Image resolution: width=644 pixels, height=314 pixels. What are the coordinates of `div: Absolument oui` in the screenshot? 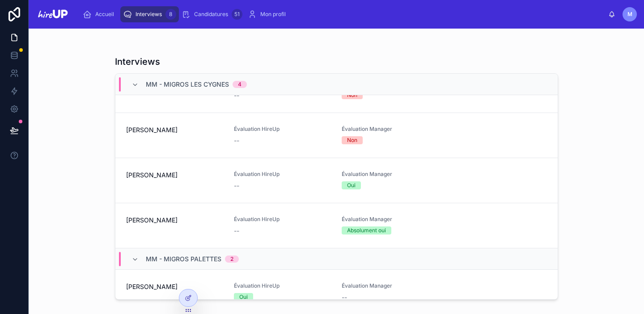 It's located at (366, 231).